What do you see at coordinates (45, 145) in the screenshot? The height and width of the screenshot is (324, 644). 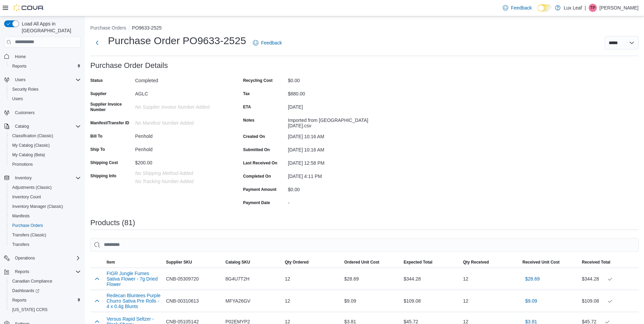 I see `span: My Catalog (Classic)` at bounding box center [45, 145].